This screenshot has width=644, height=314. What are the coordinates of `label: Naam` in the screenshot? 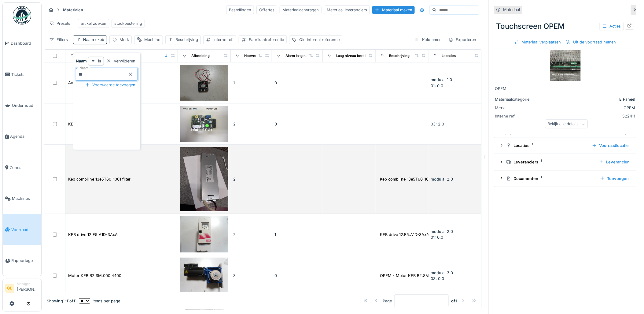 It's located at (84, 68).